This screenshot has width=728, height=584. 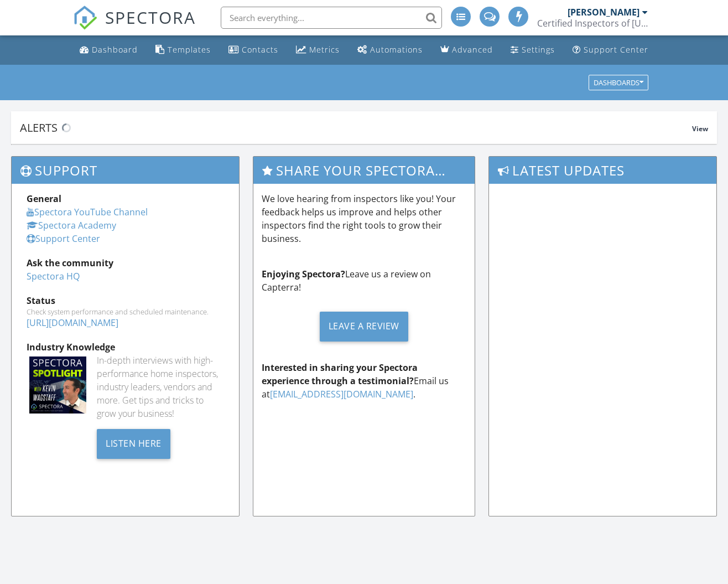 What do you see at coordinates (364, 219) in the screenshot?
I see `p: We love hearing from inspectors like you! Your feedback helps us improve and helps other inspecto...` at bounding box center [364, 219].